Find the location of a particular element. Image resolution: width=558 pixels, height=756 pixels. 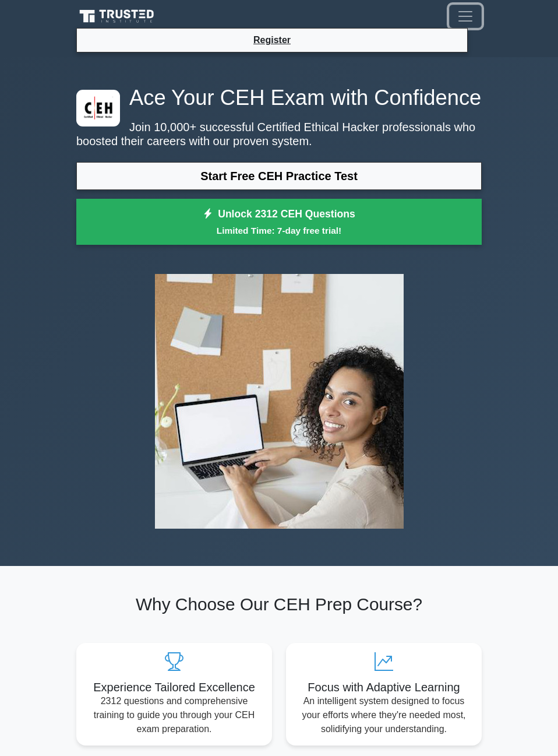

h5: Focus with Adaptive Learning is located at coordinates (384, 687).